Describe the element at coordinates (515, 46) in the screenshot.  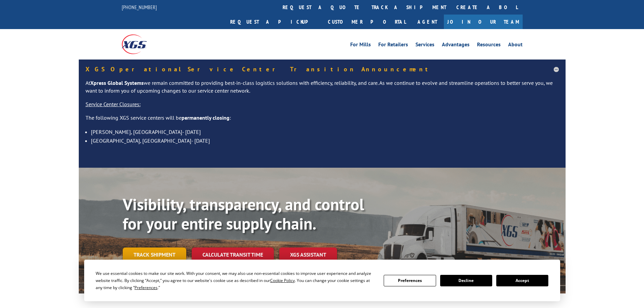
I see `a: About` at that location.